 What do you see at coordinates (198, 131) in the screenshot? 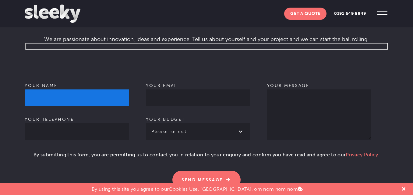
I see `select: Your budget` at bounding box center [198, 131].